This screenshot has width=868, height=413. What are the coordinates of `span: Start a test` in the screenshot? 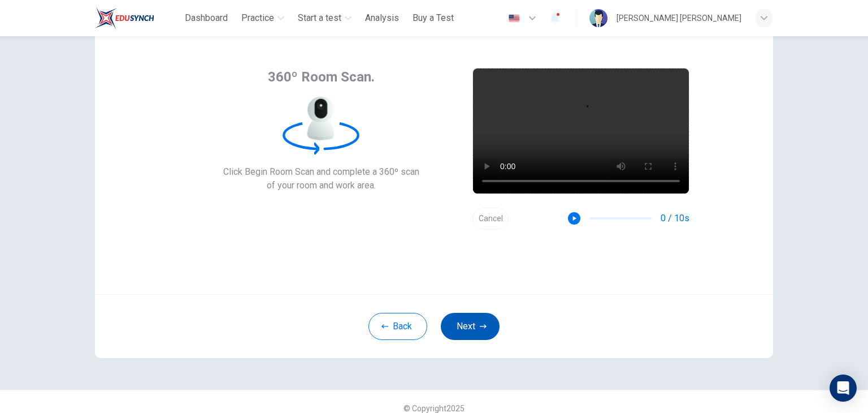 It's located at (319, 18).